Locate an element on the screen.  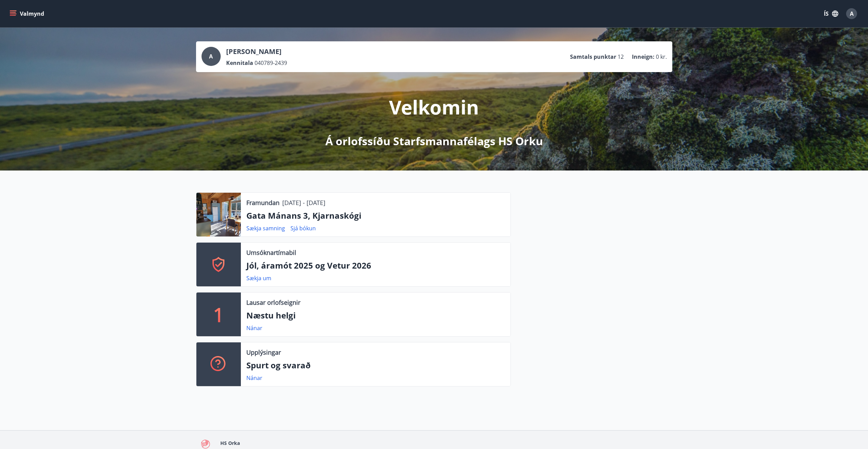
a: Sækja samning is located at coordinates (265, 229).